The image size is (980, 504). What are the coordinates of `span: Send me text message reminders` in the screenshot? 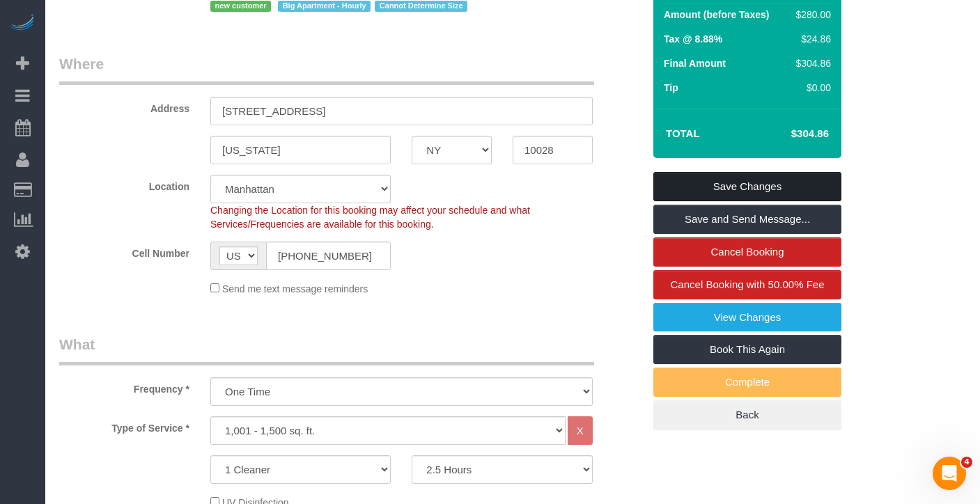 It's located at (295, 289).